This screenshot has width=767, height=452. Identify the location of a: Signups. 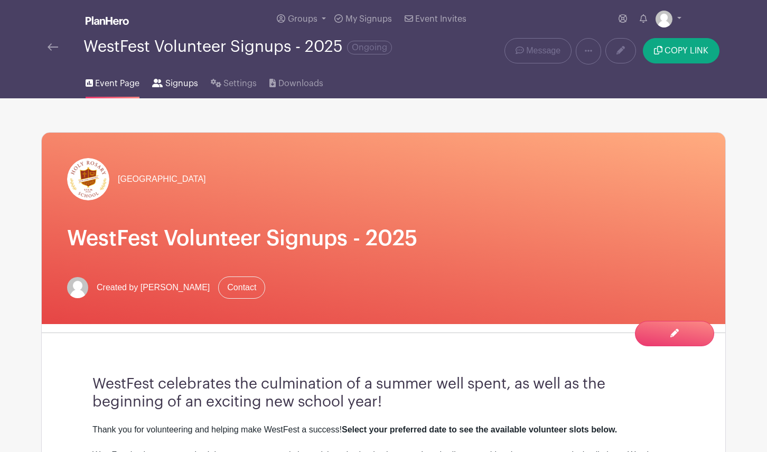
(175, 81).